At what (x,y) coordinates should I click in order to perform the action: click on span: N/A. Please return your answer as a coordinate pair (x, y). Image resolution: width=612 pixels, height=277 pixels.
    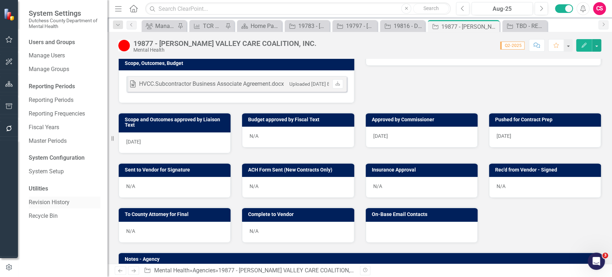
    Looking at the image, I should click on (254, 136).